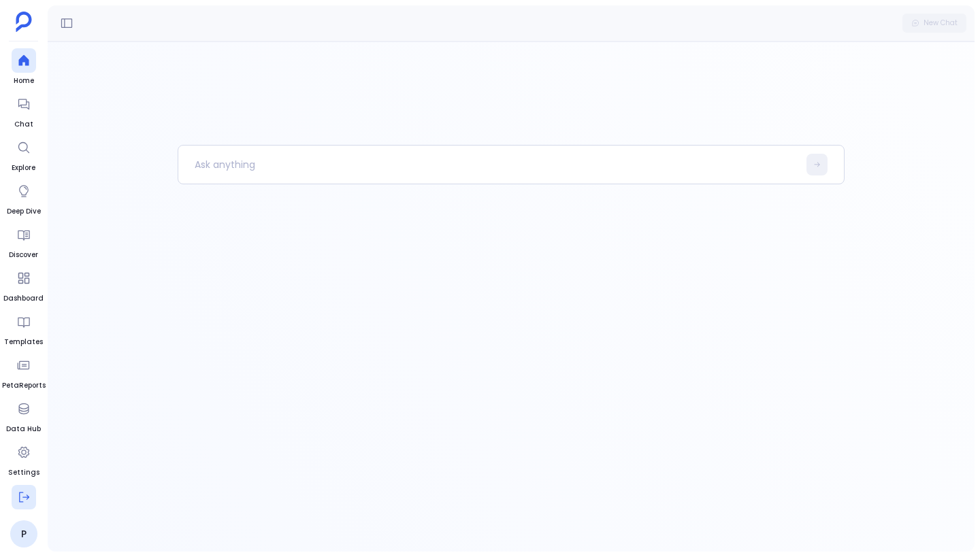 Image resolution: width=980 pixels, height=557 pixels. Describe the element at coordinates (24, 81) in the screenshot. I see `span: Home` at that location.